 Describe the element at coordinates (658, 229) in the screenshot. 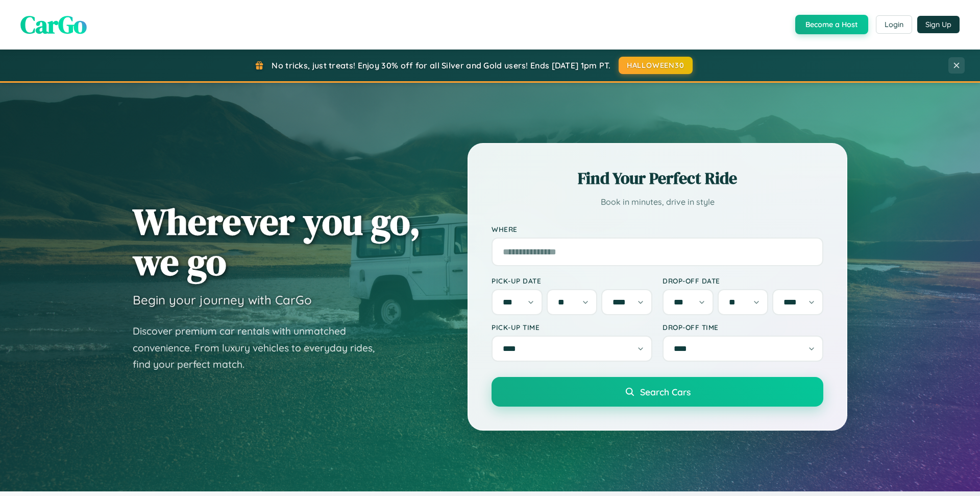

I see `label: Where` at that location.